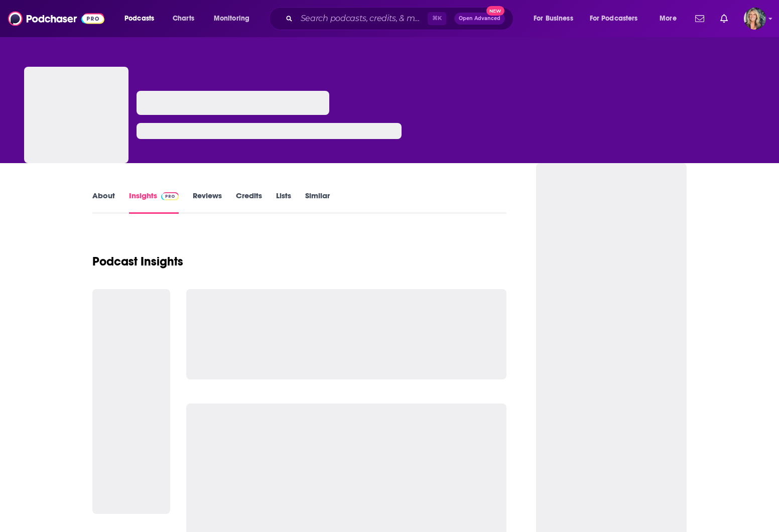 The height and width of the screenshot is (532, 779). What do you see at coordinates (479, 19) in the screenshot?
I see `button: Open AdvancedNew` at bounding box center [479, 19].